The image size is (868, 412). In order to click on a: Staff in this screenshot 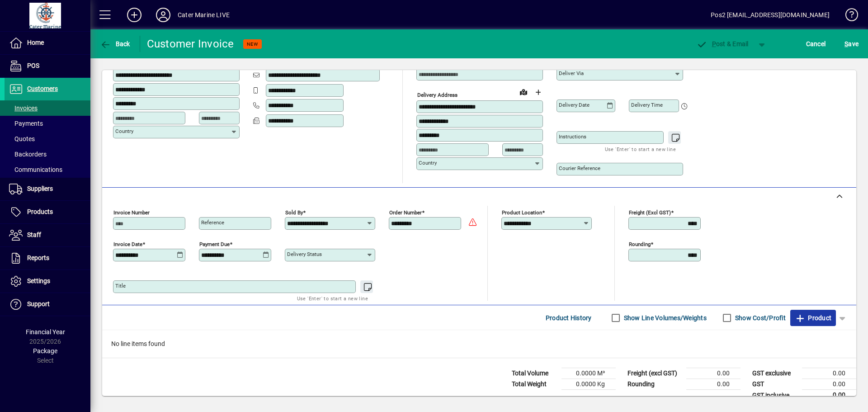, I will do `click(47, 235)`.